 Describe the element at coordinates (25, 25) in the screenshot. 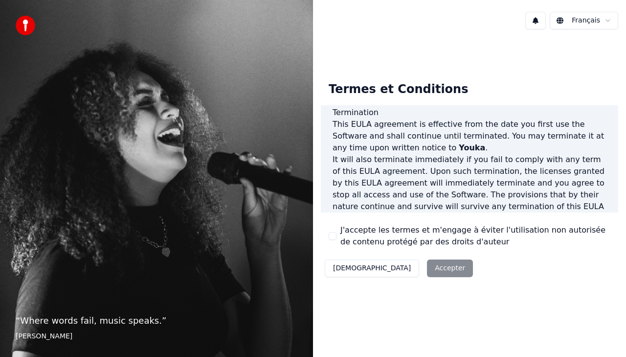

I see `img: youka` at that location.